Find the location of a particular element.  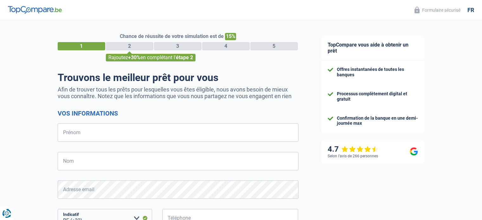

div: Offres instantanées de toutes les banques is located at coordinates (378, 72).